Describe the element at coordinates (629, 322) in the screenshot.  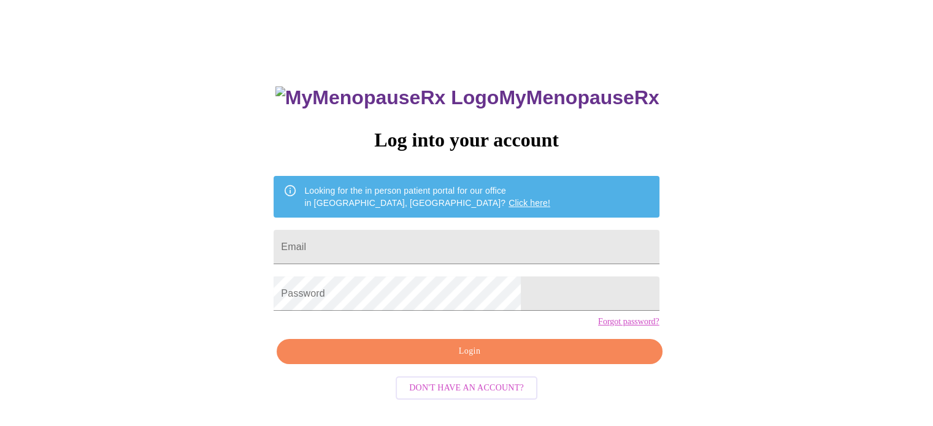
I see `a: Forgot password?` at that location.